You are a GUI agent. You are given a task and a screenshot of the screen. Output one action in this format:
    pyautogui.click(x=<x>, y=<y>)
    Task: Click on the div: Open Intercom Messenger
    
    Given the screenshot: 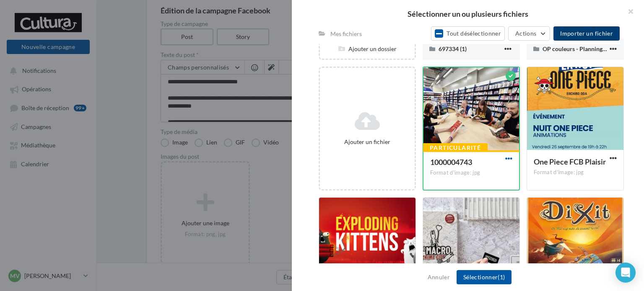 What is the action you would take?
    pyautogui.click(x=626, y=273)
    